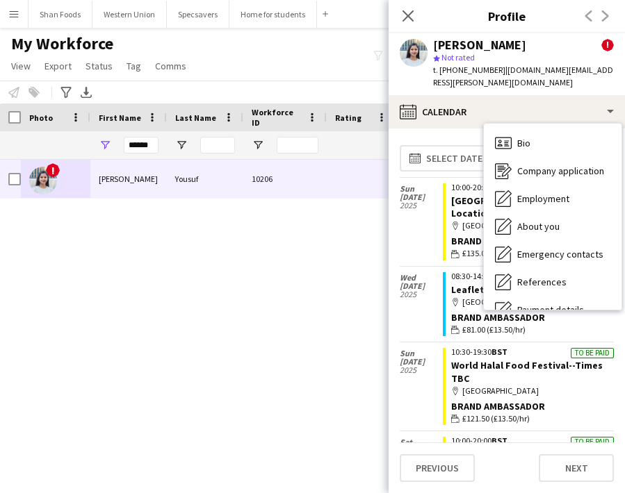  Describe the element at coordinates (552, 282) in the screenshot. I see `div: References` at that location.